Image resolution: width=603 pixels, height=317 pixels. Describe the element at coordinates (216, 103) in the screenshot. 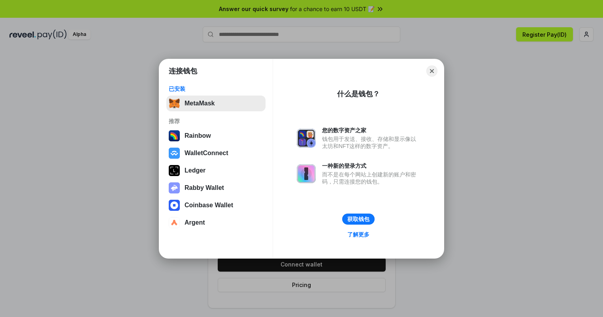

I see `button: MetaMask` at that location.